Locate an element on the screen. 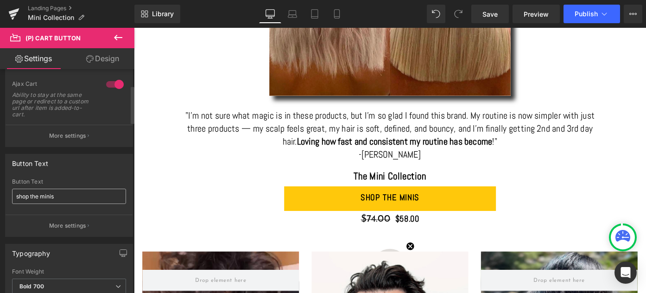  div: Ajax Cart is located at coordinates (54, 85).